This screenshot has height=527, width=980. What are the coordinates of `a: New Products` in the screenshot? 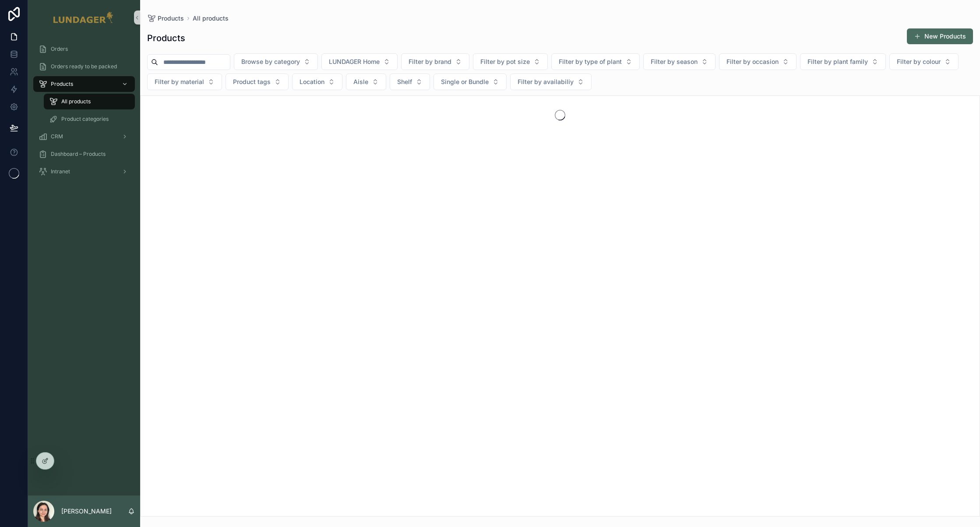 It's located at (939, 36).